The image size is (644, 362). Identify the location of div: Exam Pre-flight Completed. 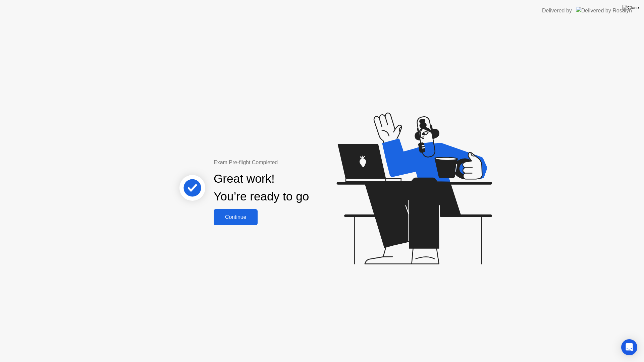
(283, 163).